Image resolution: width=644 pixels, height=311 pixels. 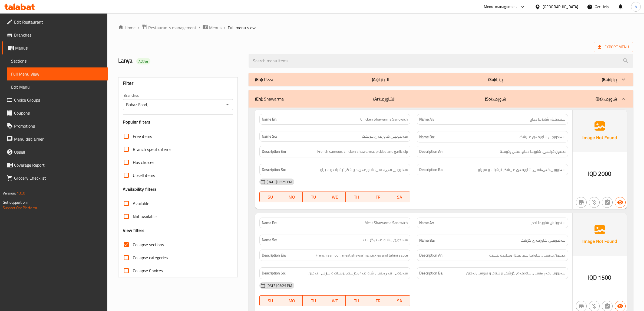 I want to click on span: Active, so click(x=143, y=61).